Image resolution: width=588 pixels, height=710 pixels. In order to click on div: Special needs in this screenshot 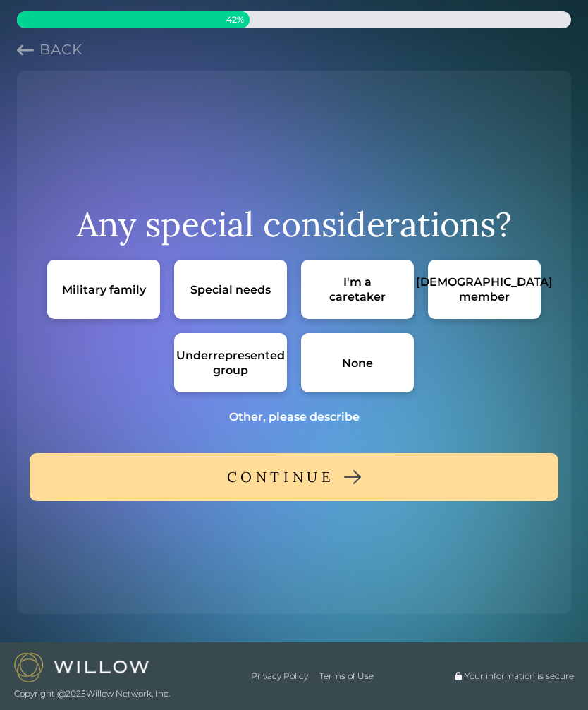, I will do `click(230, 289)`.